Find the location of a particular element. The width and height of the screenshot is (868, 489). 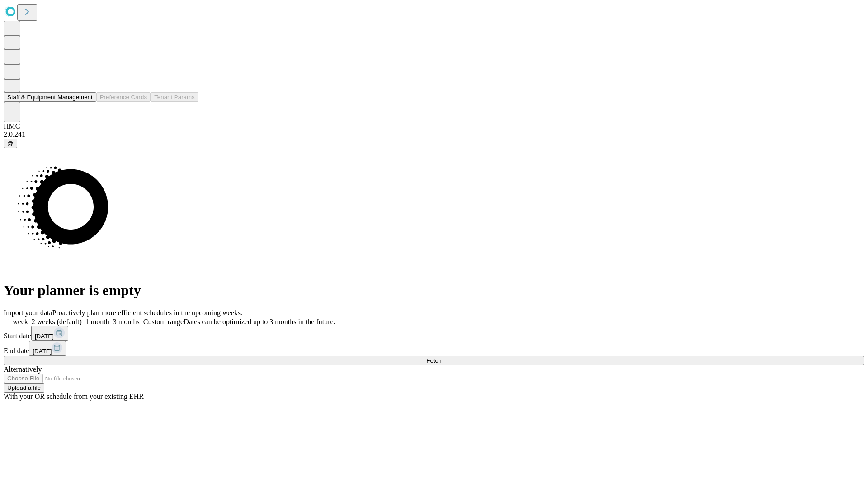

span: 2 weeks (default) is located at coordinates (57, 321).